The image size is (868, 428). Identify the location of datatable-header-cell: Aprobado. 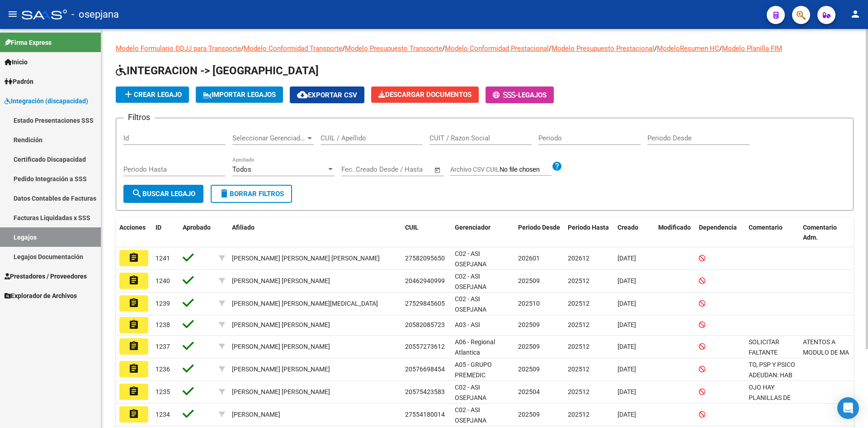
(197, 233).